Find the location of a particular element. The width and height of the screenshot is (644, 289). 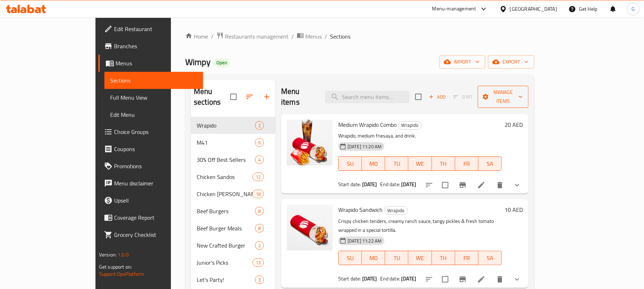

span: SU is located at coordinates (350, 258).